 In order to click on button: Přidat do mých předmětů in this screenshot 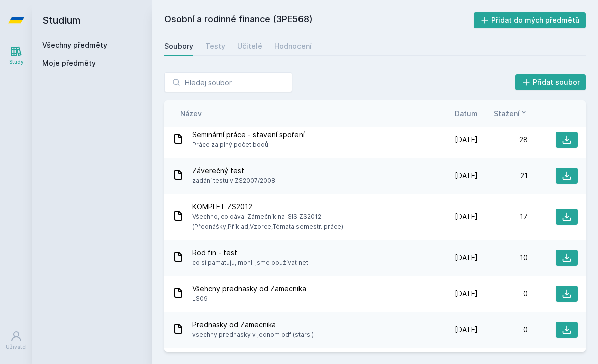, I will do `click(530, 20)`.